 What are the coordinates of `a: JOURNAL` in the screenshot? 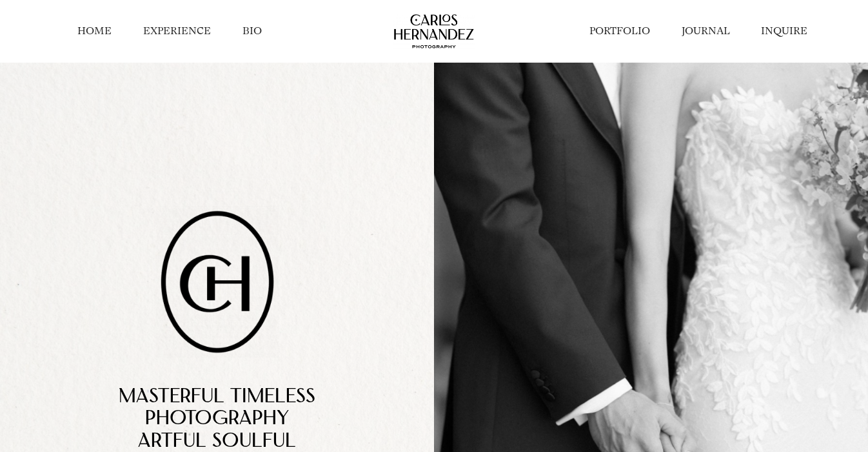 It's located at (706, 31).